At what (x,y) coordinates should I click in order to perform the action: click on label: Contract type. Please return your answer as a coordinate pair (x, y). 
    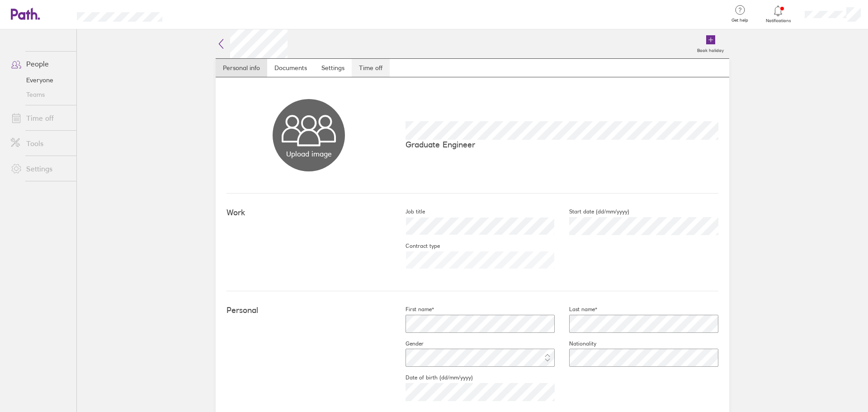
    Looking at the image, I should click on (415, 246).